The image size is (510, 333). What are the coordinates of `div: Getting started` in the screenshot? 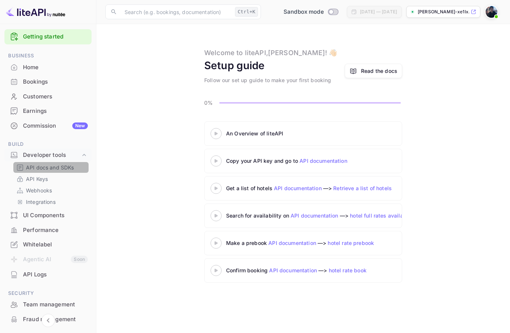 It's located at (48, 37).